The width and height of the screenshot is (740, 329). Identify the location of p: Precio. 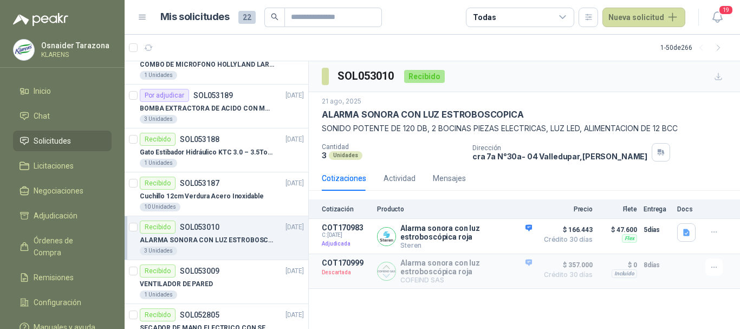
(565, 209).